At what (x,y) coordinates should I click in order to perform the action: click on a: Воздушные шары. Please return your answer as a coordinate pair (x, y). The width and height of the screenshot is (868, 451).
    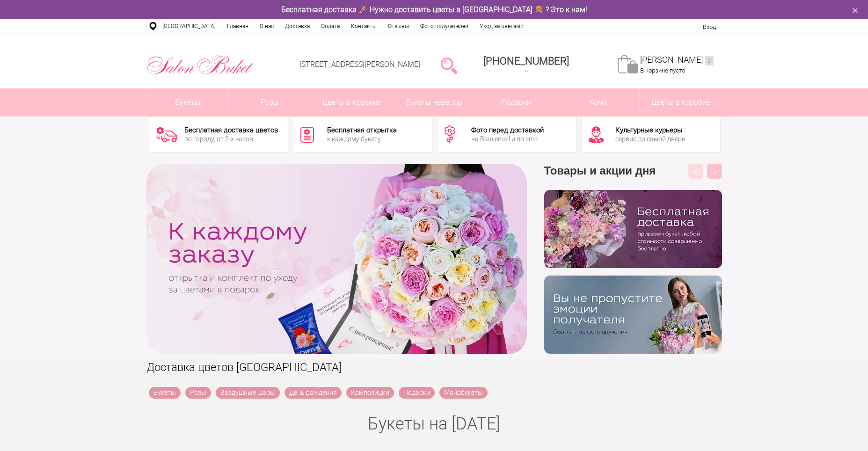
    Looking at the image, I should click on (247, 392).